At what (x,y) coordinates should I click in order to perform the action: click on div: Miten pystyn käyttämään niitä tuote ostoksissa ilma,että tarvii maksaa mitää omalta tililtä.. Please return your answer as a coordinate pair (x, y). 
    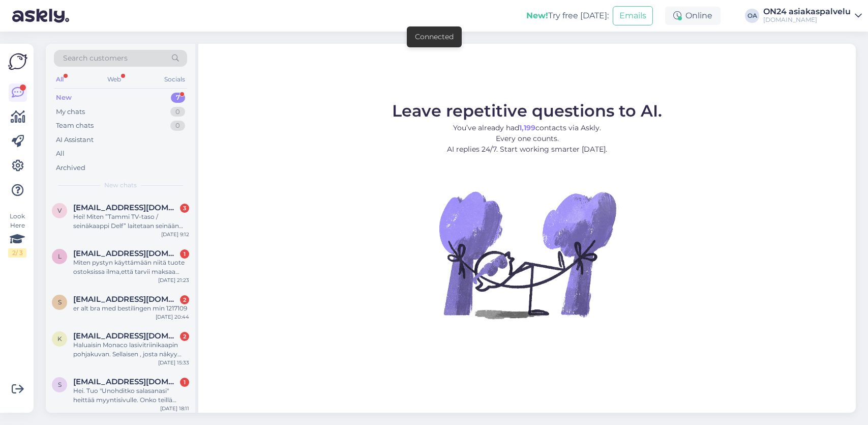
    Looking at the image, I should click on (131, 267).